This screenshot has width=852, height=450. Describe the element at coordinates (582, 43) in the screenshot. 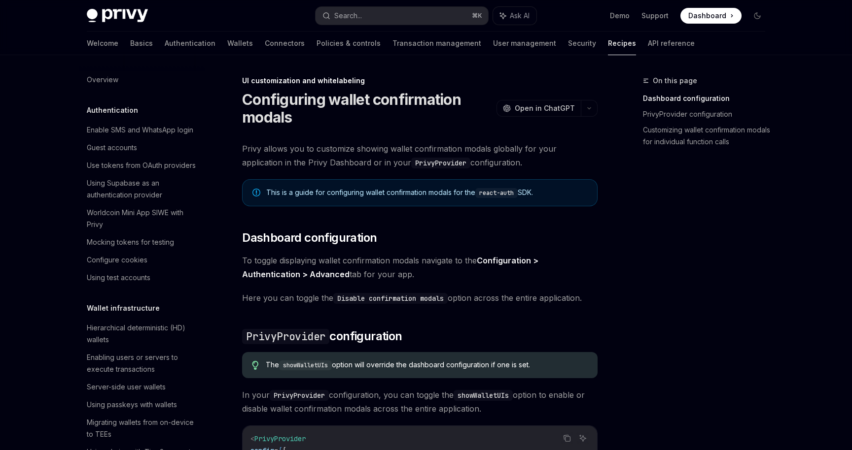

I see `a: Security` at that location.